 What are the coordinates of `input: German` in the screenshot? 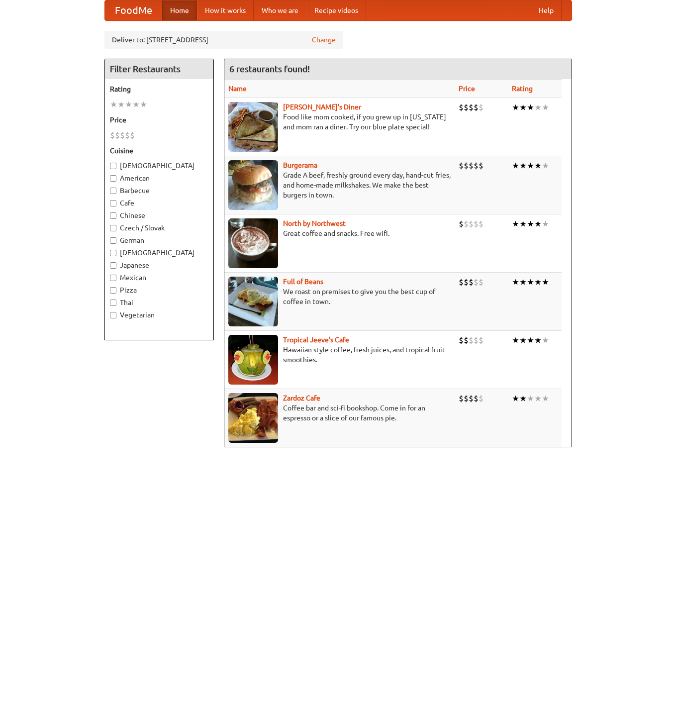 It's located at (113, 240).